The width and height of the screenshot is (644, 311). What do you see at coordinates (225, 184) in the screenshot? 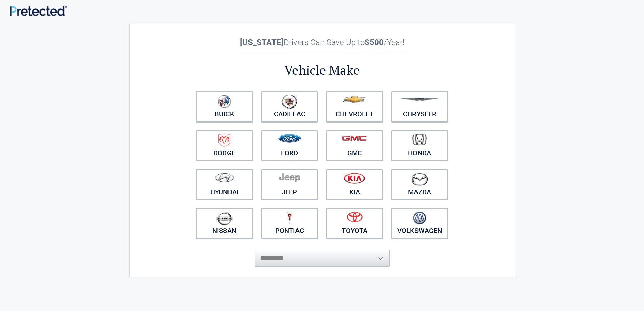
I see `a: Hyundai` at bounding box center [225, 184].